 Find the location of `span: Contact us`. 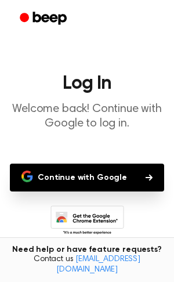

span: Contact us is located at coordinates (87, 265).